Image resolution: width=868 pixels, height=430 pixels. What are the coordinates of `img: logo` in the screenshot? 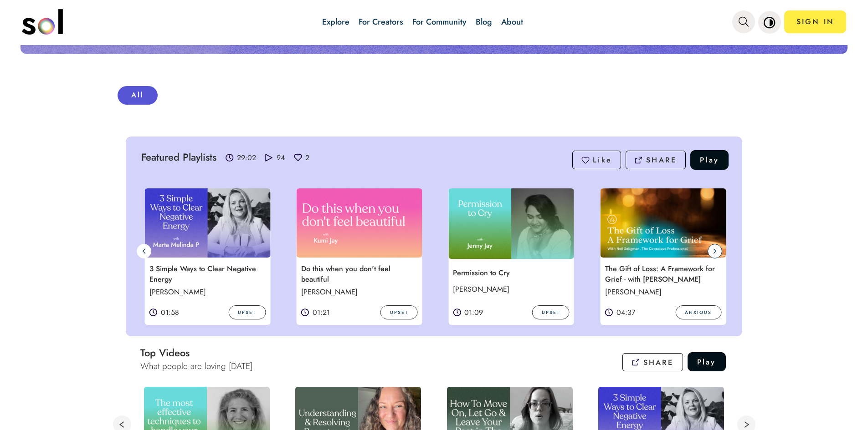 It's located at (42, 22).